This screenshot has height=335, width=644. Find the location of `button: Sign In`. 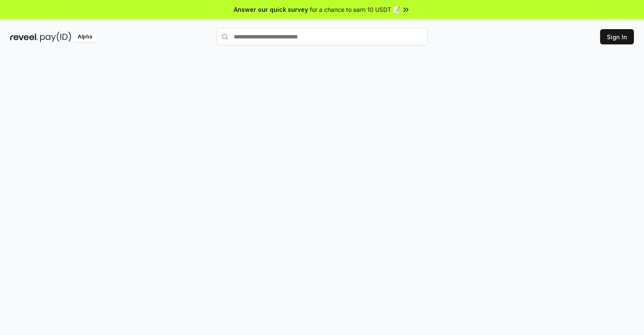

button: Sign In is located at coordinates (617, 37).